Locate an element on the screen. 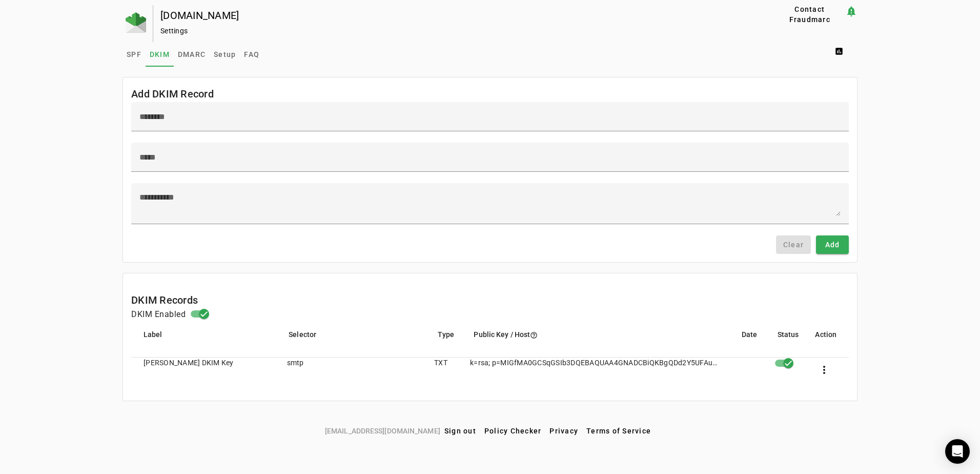 This screenshot has width=980, height=474. span: DMARC is located at coordinates (191, 54).